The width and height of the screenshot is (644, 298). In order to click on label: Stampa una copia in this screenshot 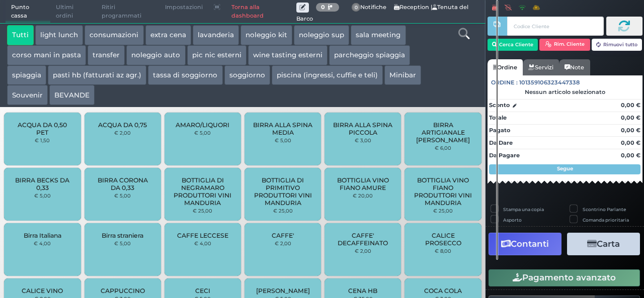, I will do `click(523, 209)`.